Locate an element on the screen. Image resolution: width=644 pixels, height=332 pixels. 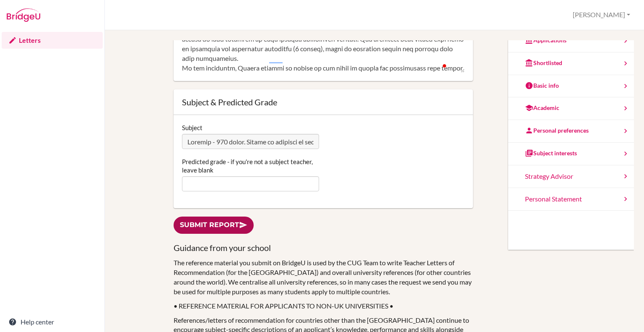
div: Subject & Predicted Grade is located at coordinates (323, 102).